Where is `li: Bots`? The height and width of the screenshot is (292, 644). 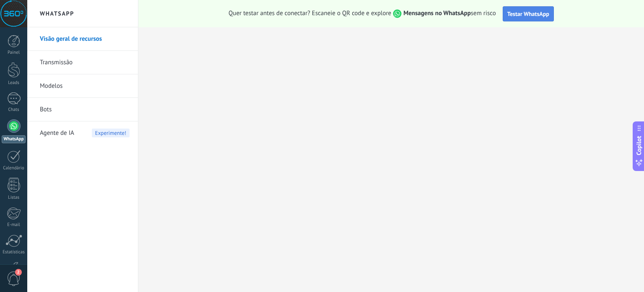
li: Bots is located at coordinates (83, 110).